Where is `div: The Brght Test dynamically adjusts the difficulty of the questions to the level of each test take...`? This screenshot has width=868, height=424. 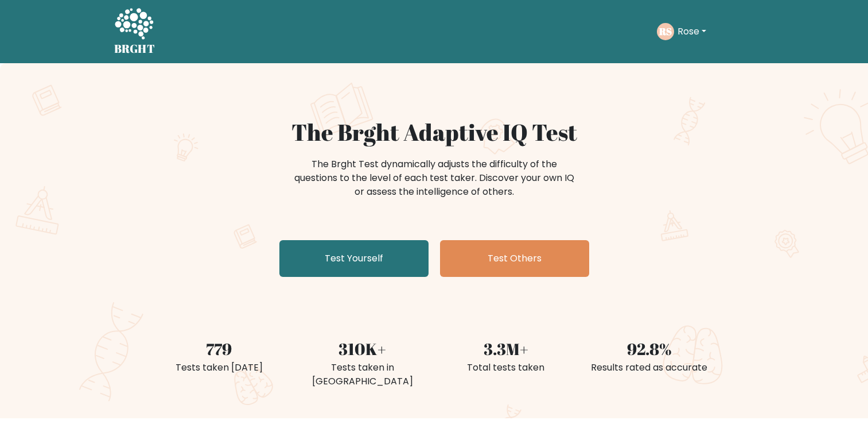
div: The Brght Test dynamically adjusts the difficulty of the questions to the level of each test take... is located at coordinates (434, 178).